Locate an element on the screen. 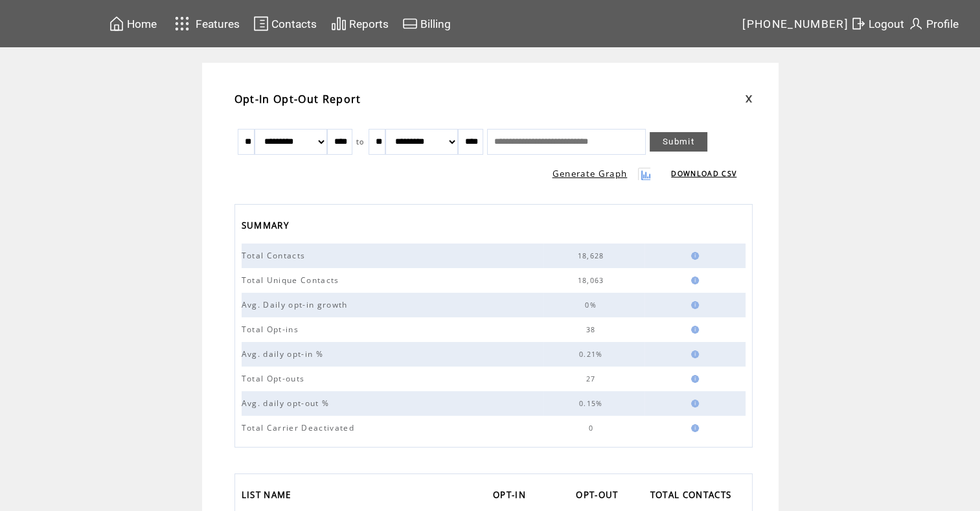 Image resolution: width=980 pixels, height=511 pixels. span: 18,063 is located at coordinates (593, 281).